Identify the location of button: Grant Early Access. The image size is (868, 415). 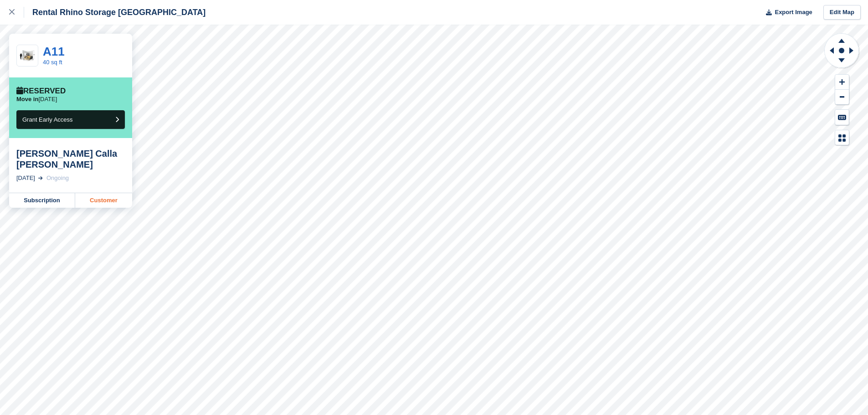
(71, 120).